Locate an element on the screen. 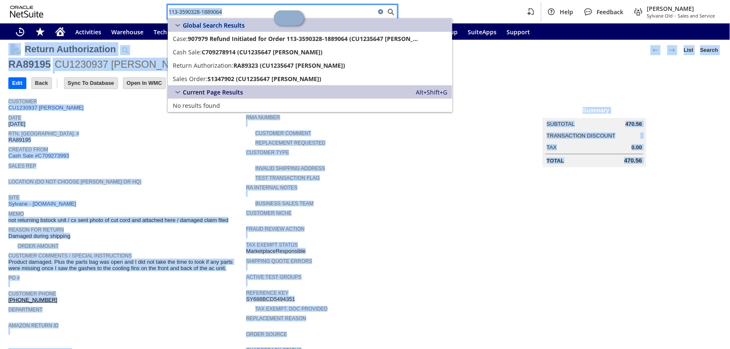  a: Date is located at coordinates (15, 118).